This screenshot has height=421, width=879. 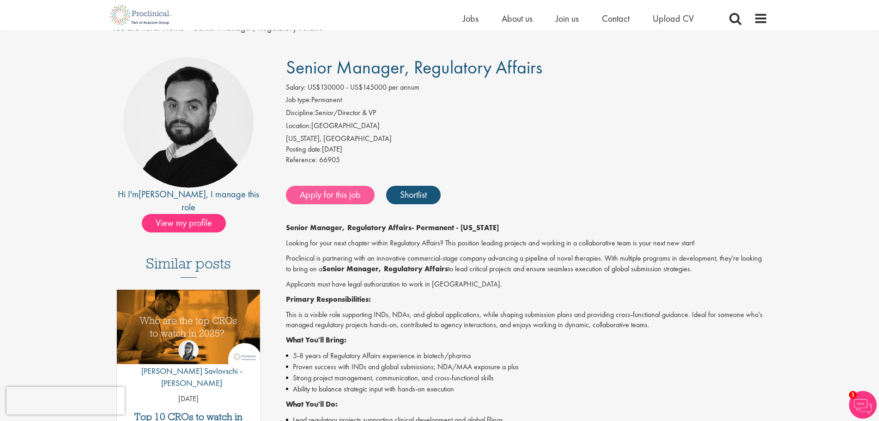 What do you see at coordinates (330, 159) in the screenshot?
I see `span: 66905` at bounding box center [330, 159].